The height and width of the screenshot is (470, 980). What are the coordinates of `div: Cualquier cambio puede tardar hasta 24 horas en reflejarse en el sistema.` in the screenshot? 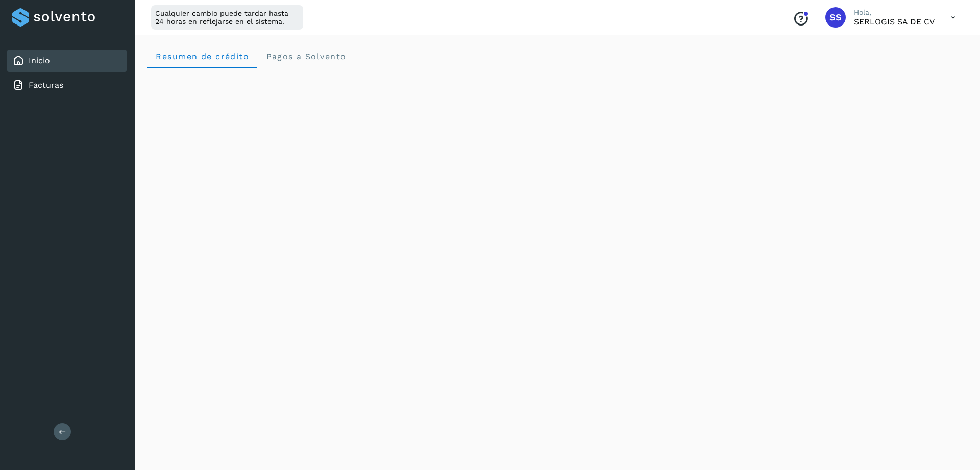 It's located at (227, 17).